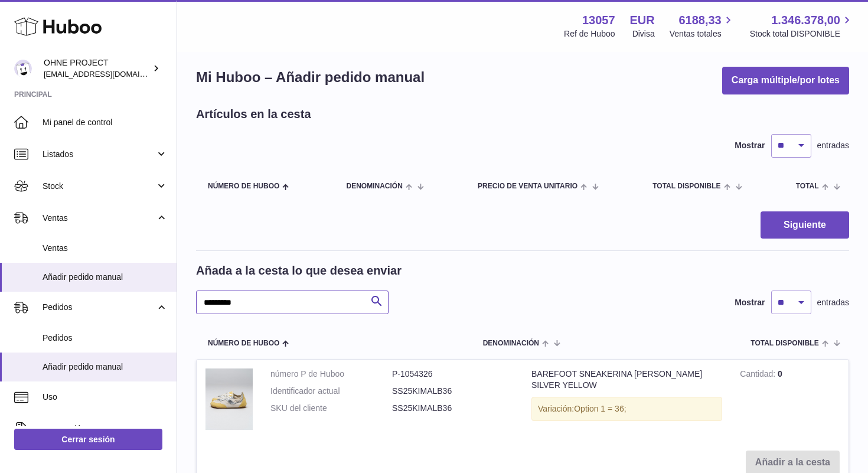 Image resolution: width=868 pixels, height=473 pixels. Describe the element at coordinates (759, 375) in the screenshot. I see `strong: Cantidad` at that location.